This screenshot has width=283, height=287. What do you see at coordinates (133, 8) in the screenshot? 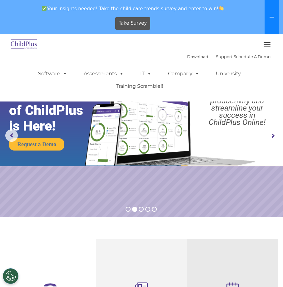
I see `span: Your insights needed! Take the child care trends survey and enter to win!` at bounding box center [133, 8].